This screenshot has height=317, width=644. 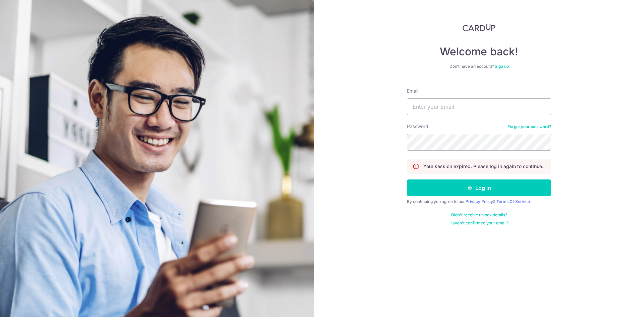 I want to click on a: Haven't confirmed your email?, so click(x=479, y=223).